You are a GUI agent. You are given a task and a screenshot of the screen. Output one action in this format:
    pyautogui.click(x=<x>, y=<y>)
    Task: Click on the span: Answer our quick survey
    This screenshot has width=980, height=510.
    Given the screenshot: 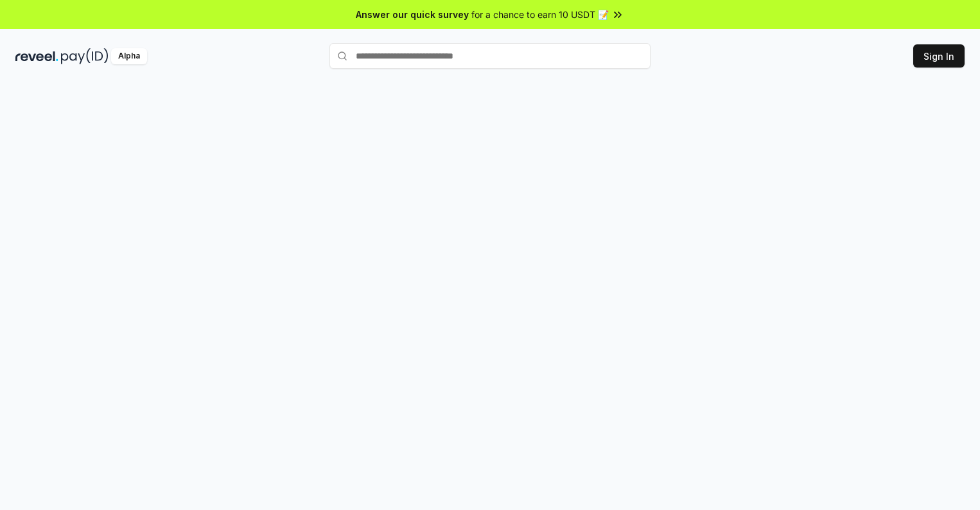 What is the action you would take?
    pyautogui.click(x=412, y=14)
    